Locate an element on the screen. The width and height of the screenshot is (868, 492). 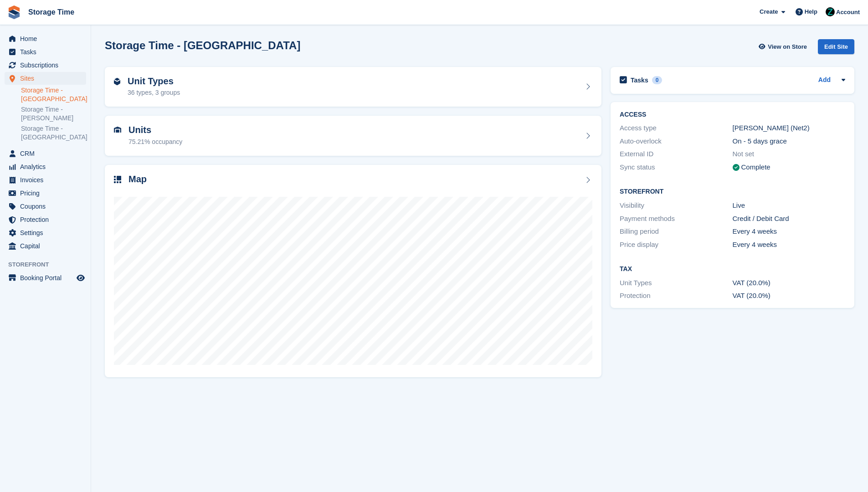
span: Sites is located at coordinates (47, 78).